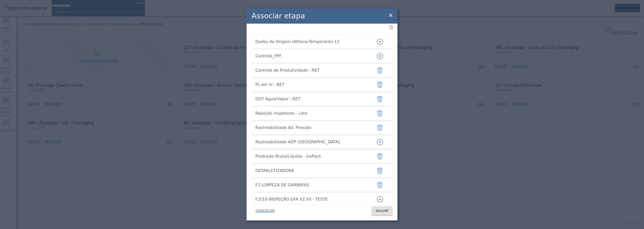 The height and width of the screenshot is (229, 644). I want to click on span: SALVAR, so click(382, 211).